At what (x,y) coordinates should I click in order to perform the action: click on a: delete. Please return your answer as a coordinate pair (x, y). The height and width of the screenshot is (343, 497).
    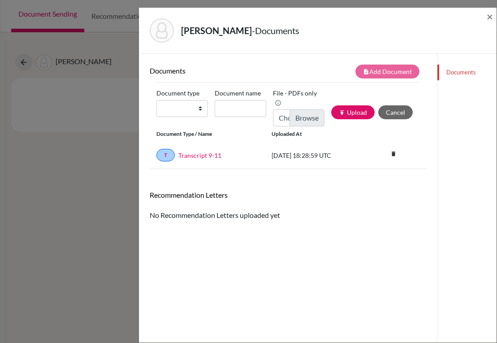
    Looking at the image, I should click on (393, 154).